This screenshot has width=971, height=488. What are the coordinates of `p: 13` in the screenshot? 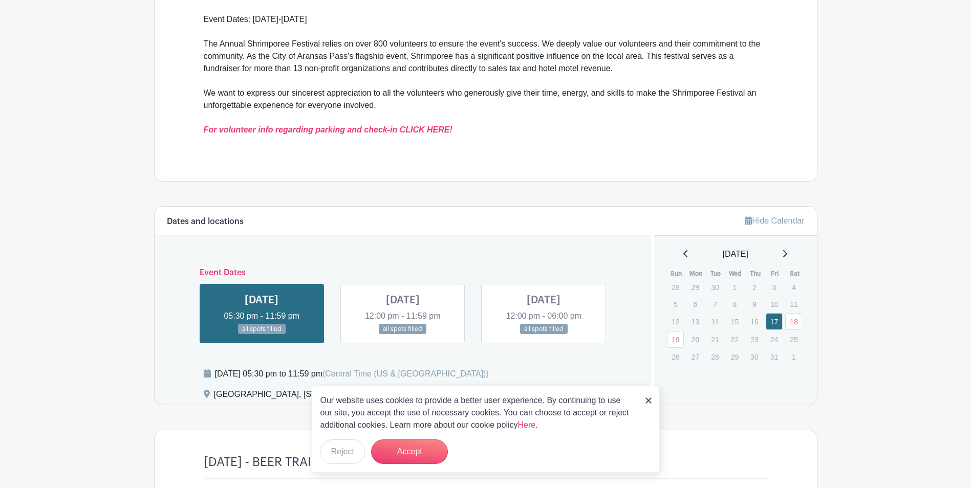 It's located at (695, 321).